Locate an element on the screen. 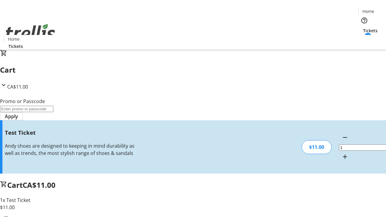 This screenshot has height=217, width=386. button: Decrement by one is located at coordinates (345, 137).